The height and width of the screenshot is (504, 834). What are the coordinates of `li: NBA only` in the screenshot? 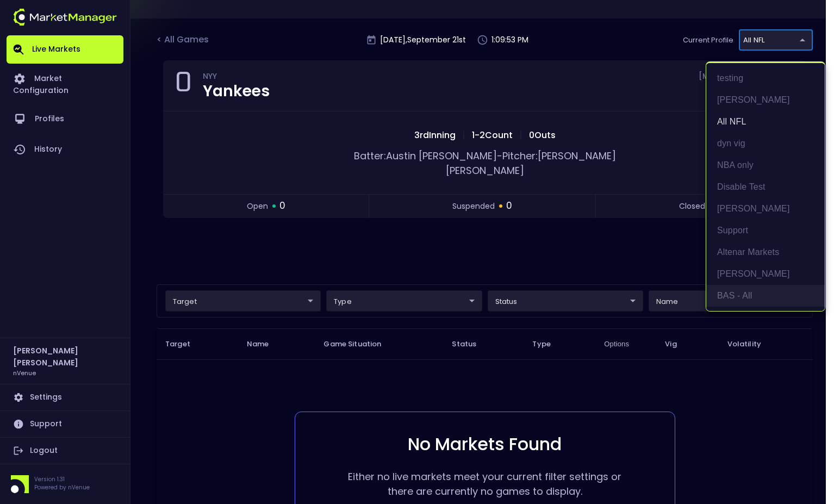 It's located at (765, 165).